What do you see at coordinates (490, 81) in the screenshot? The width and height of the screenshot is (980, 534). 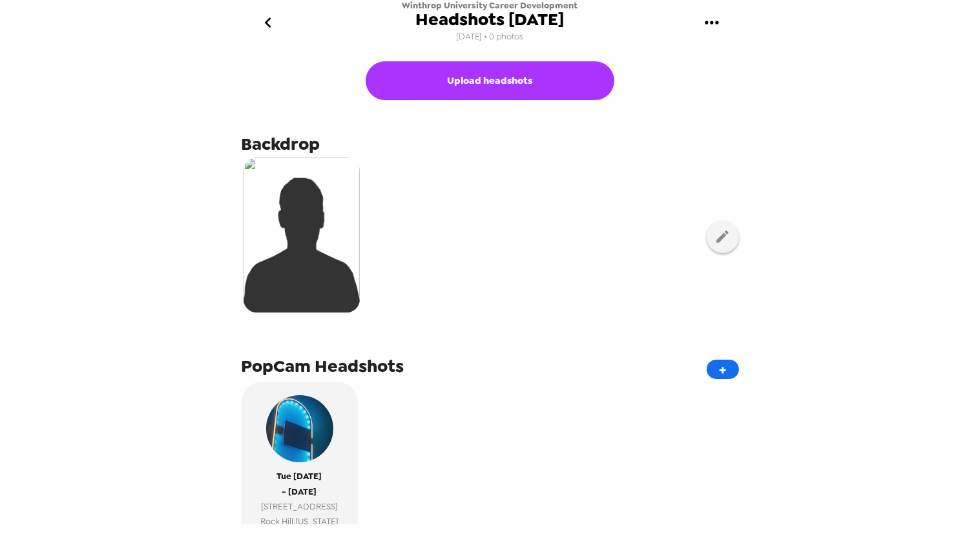 I see `button: Upload headshots` at bounding box center [490, 81].